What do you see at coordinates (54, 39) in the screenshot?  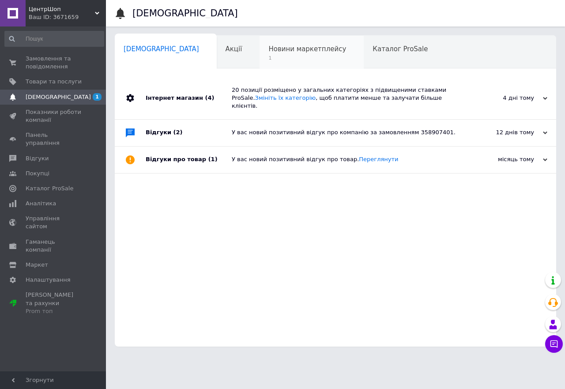 I see `input: Пошук` at bounding box center [54, 39].